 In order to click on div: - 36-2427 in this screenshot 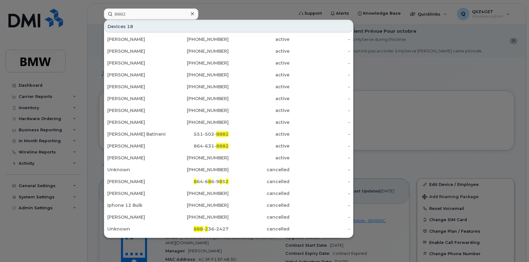, I will do `click(198, 229)`.